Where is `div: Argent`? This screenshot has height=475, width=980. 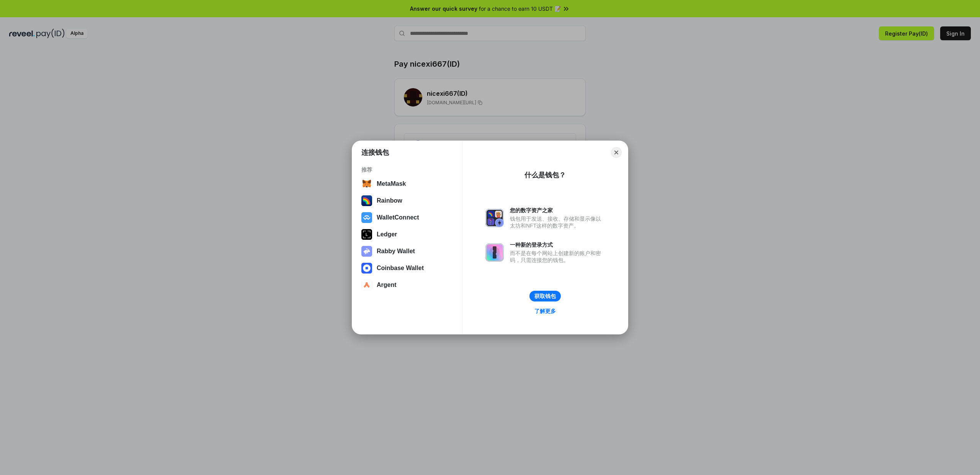 div: Argent is located at coordinates (387, 285).